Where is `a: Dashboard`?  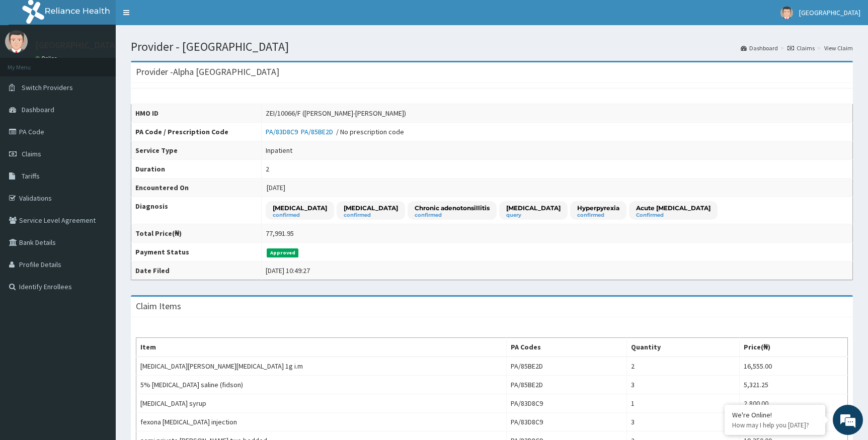
a: Dashboard is located at coordinates (759, 48).